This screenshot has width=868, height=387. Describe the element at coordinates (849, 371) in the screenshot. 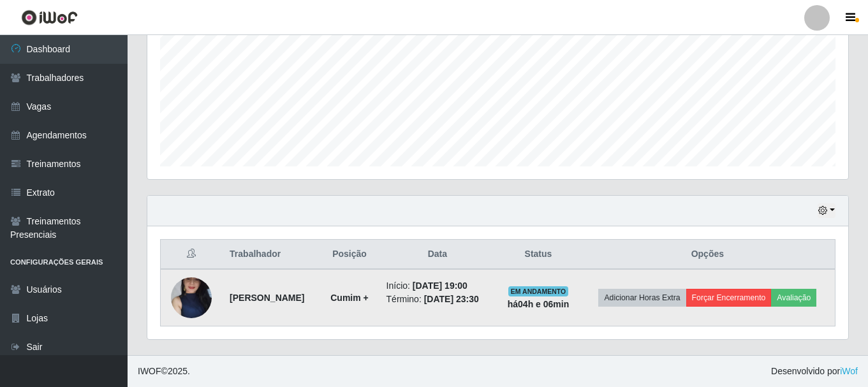

I see `a: iWof` at that location.